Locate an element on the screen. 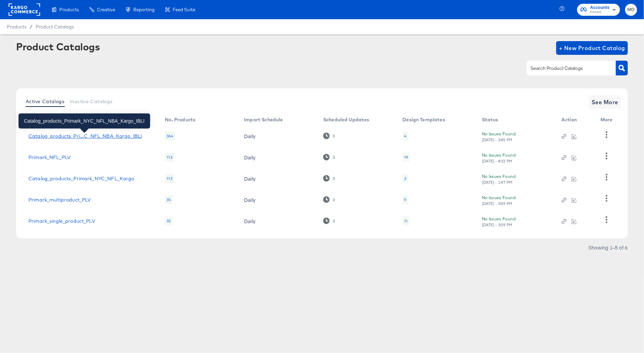 Image resolution: width=644 pixels, height=353 pixels. span: Primark is located at coordinates (600, 12).